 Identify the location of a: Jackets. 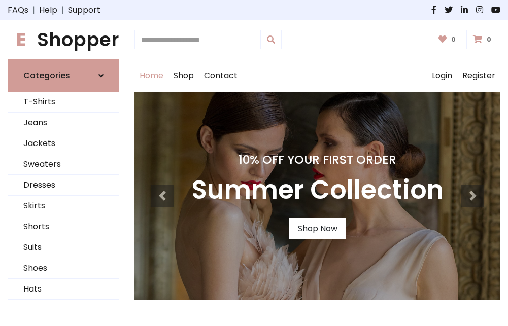
(63, 144).